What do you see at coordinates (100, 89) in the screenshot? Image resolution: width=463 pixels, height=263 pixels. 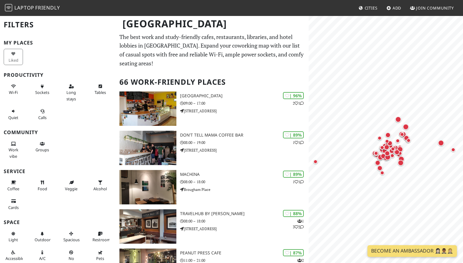 I see `button: Tables` at bounding box center [100, 89].